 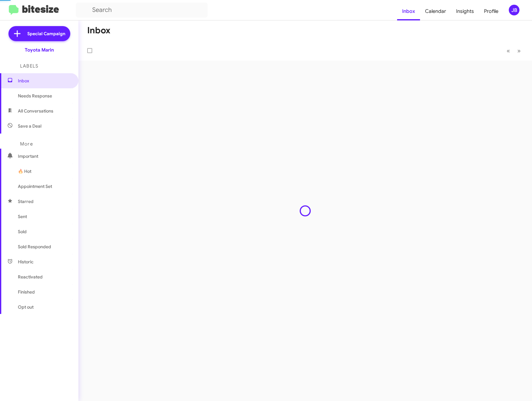 I want to click on span: Labels, so click(x=29, y=66).